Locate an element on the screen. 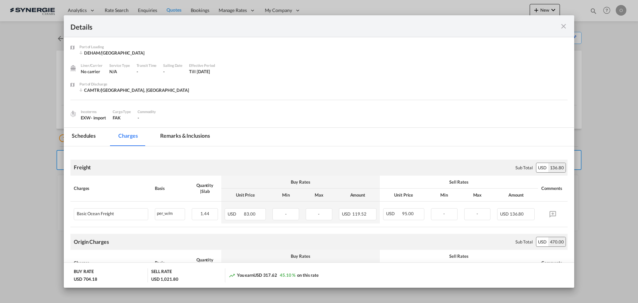 This screenshot has width=638, height=303. div: DEHAM/Hamburg is located at coordinates (112, 53).